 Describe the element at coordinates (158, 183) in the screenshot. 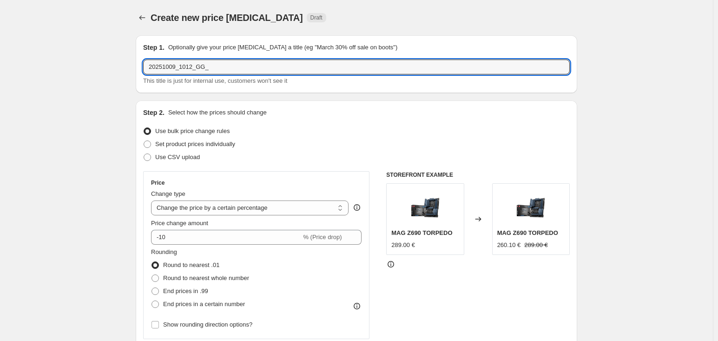

I see `h3: Price` at that location.